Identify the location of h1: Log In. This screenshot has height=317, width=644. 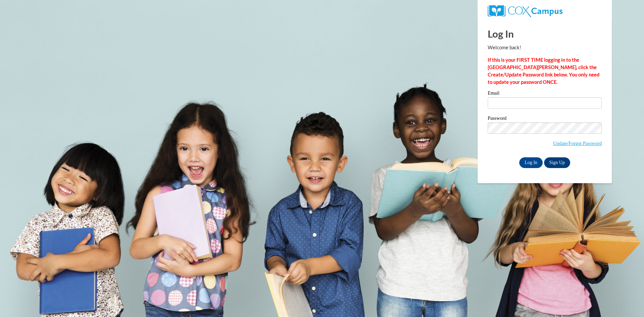
(545, 33).